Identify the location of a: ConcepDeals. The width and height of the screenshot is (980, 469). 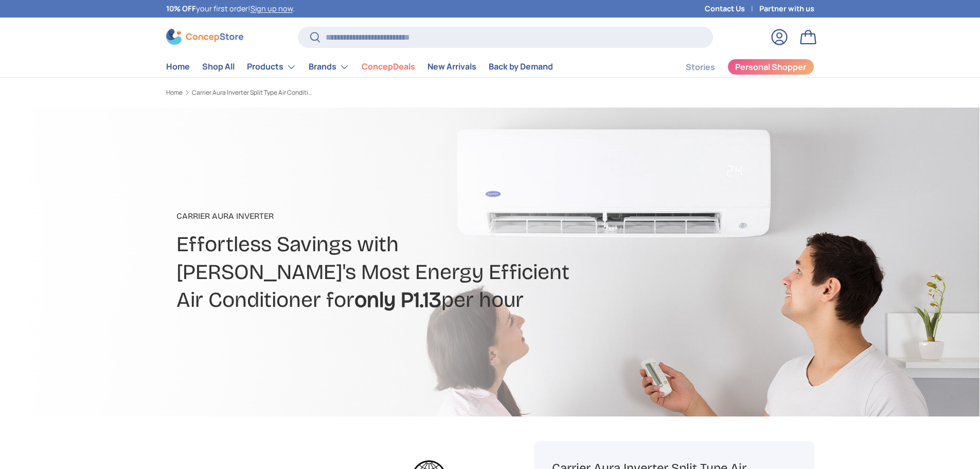
(389, 67).